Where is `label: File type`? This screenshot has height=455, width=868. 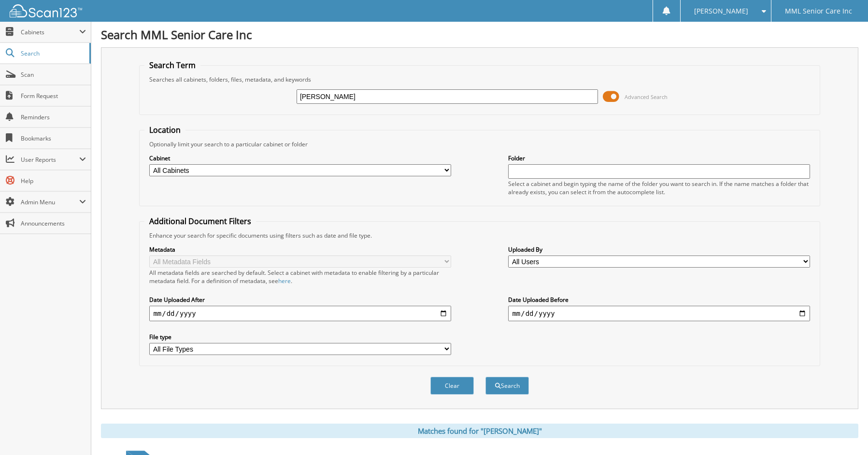
label: File type is located at coordinates (300, 337).